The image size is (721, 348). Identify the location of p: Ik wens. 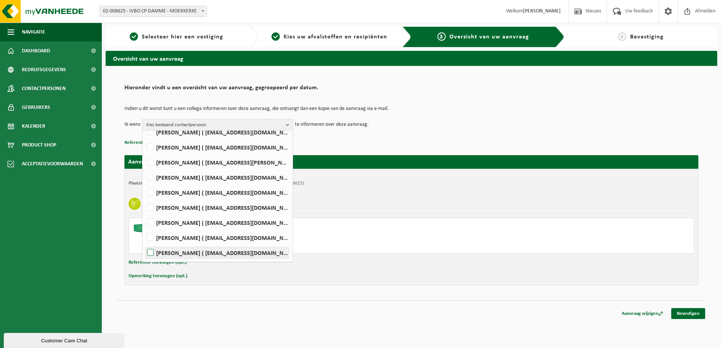
(132, 125).